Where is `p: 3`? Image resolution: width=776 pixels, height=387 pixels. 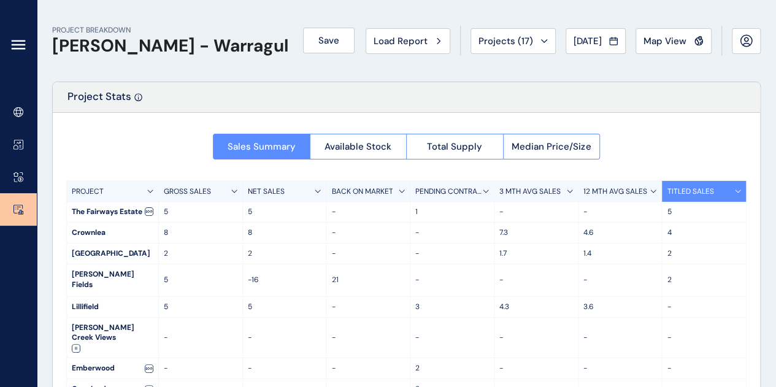
p: 3 is located at coordinates (452, 307).